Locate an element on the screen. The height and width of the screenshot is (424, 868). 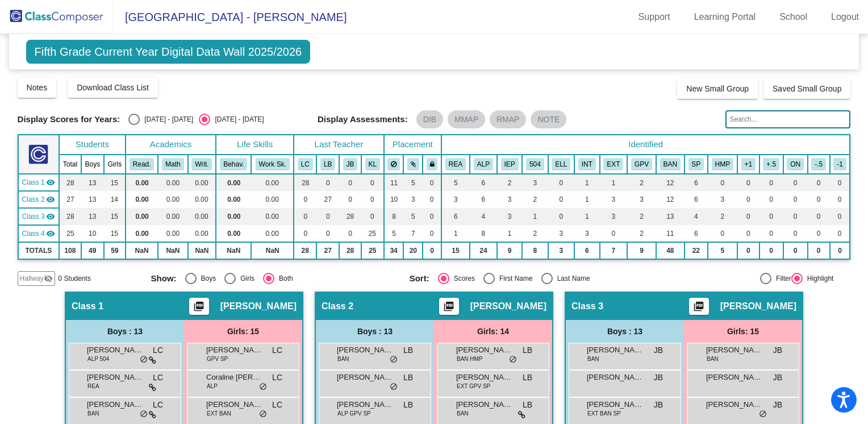
span: Class 1 is located at coordinates (87, 307).